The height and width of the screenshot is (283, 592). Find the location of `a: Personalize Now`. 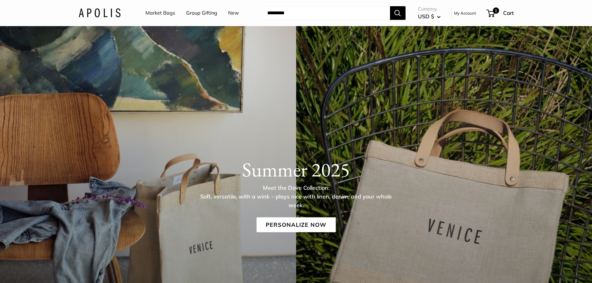

a: Personalize Now is located at coordinates (296, 225).